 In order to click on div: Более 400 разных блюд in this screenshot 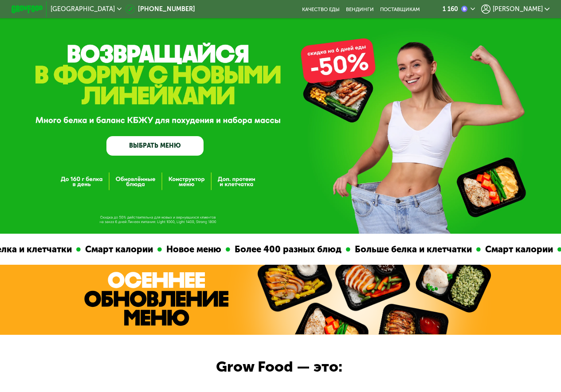, I will do `click(288, 249)`.